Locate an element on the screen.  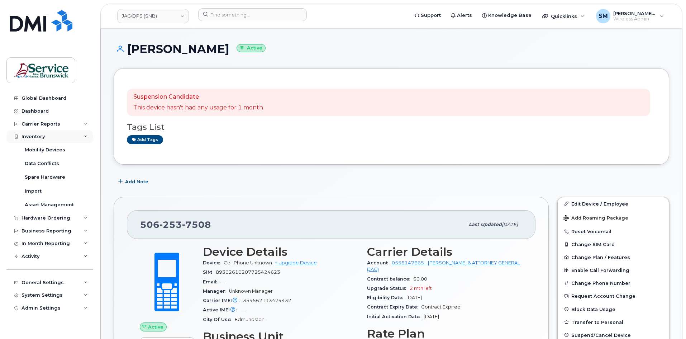
span: $0.00 is located at coordinates (420, 279).